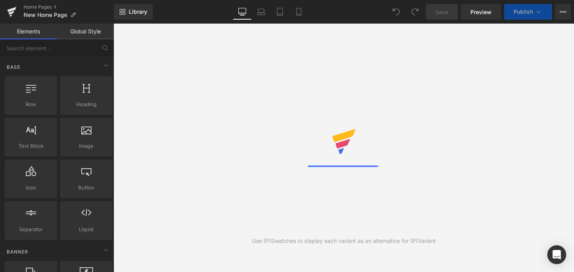 The height and width of the screenshot is (272, 574). Describe the element at coordinates (45, 15) in the screenshot. I see `span: New Home Page` at that location.